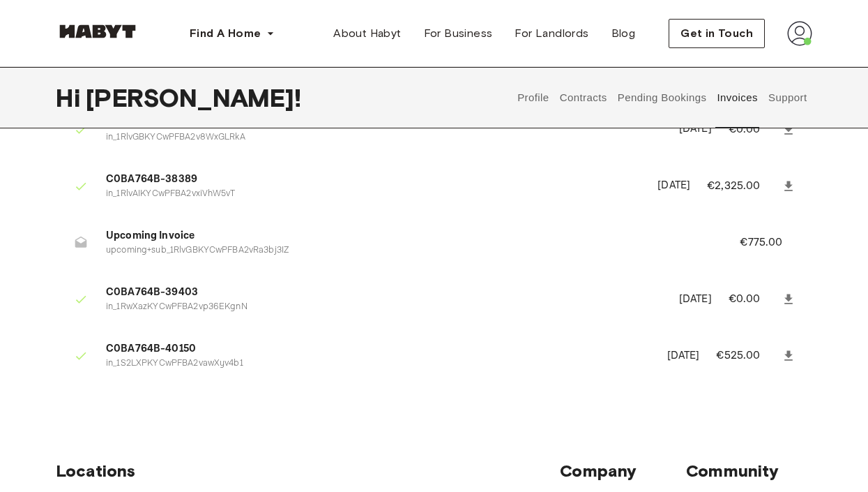 The height and width of the screenshot is (492, 868). Describe the element at coordinates (373, 194) in the screenshot. I see `p: in_1RlvAIKYCwPFBA2vxiVhW5vT` at that location.